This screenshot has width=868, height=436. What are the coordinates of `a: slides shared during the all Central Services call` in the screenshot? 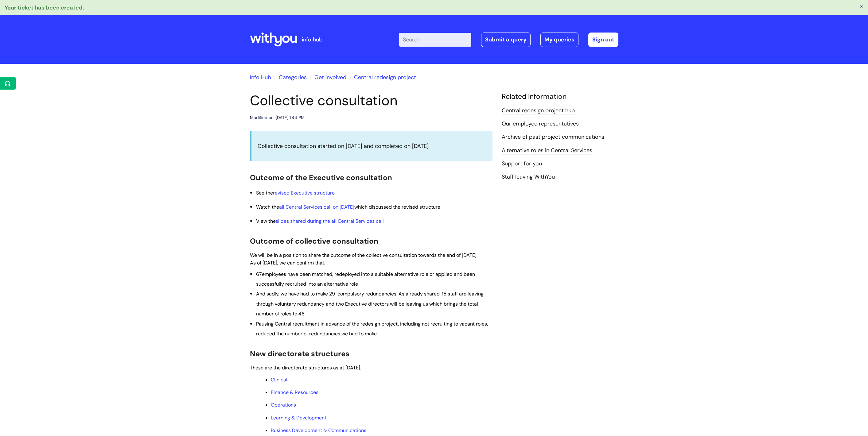 It's located at (330, 221).